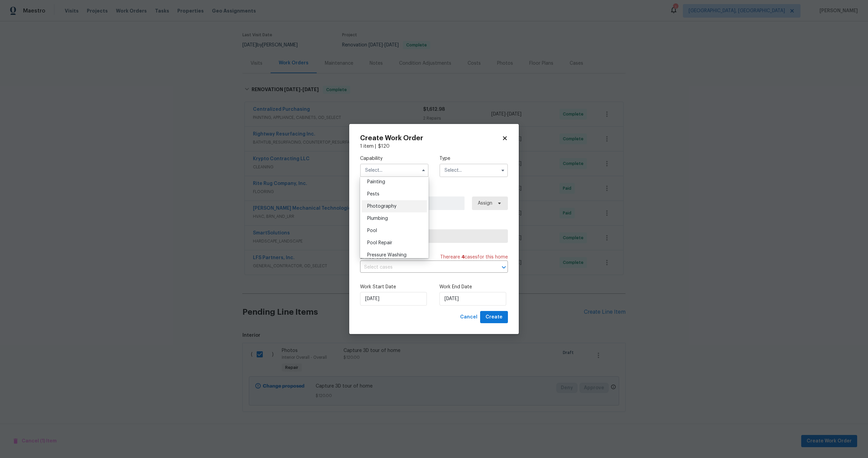 The height and width of the screenshot is (458, 868). Describe the element at coordinates (504, 268) in the screenshot. I see `button: Open` at that location.